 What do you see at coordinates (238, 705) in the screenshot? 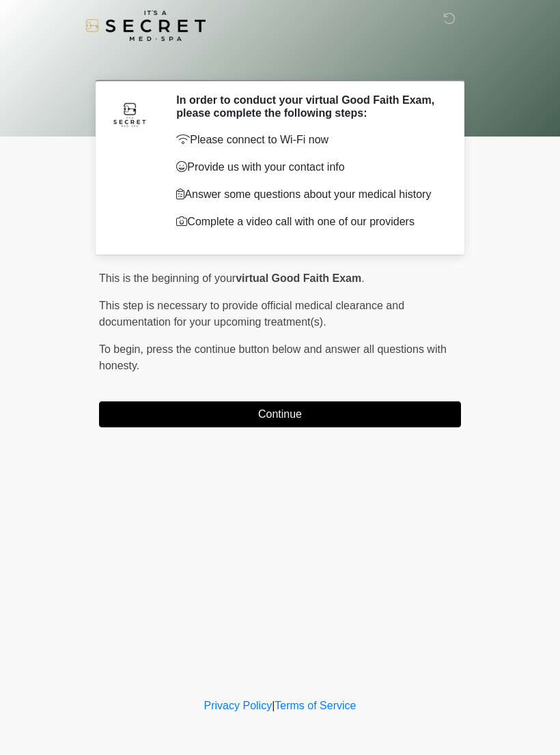
I see `a: Privacy Policy` at bounding box center [238, 705].